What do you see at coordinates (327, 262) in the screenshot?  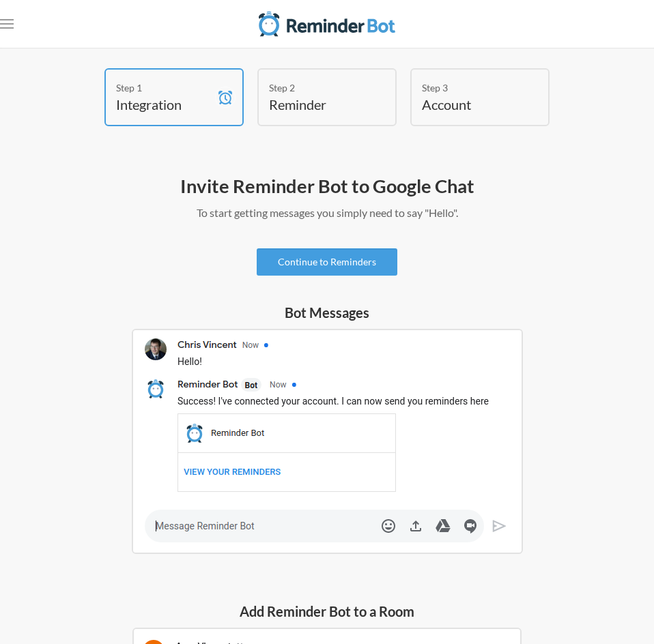 I see `a: Continue to Reminders` at bounding box center [327, 262].